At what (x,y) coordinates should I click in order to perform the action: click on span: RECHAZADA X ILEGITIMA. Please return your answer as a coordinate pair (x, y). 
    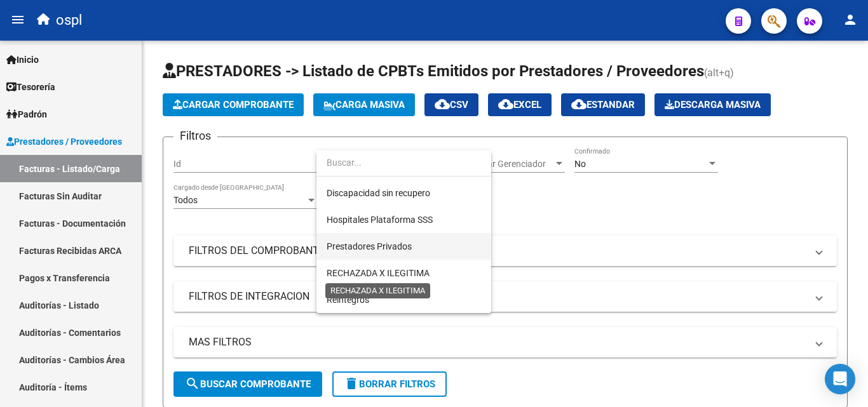
    Looking at the image, I should click on (378, 273).